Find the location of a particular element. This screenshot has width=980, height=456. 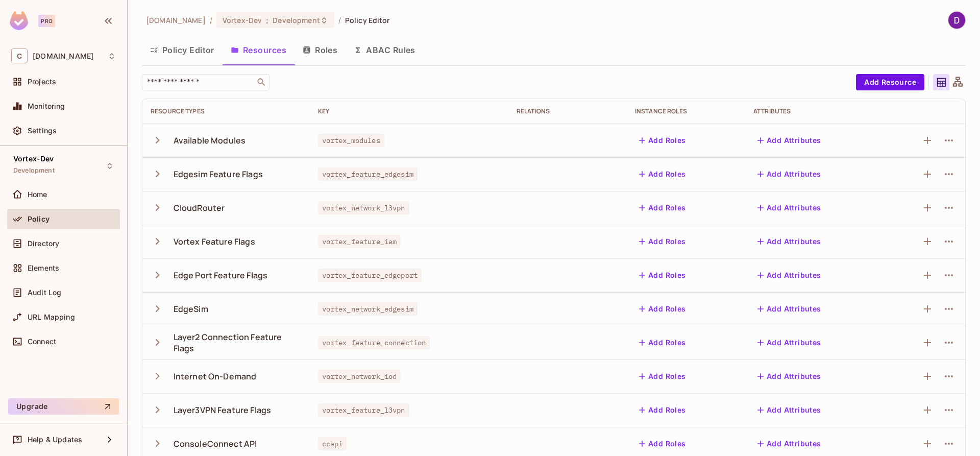

div: Edgesim Feature Flags is located at coordinates (218, 174).